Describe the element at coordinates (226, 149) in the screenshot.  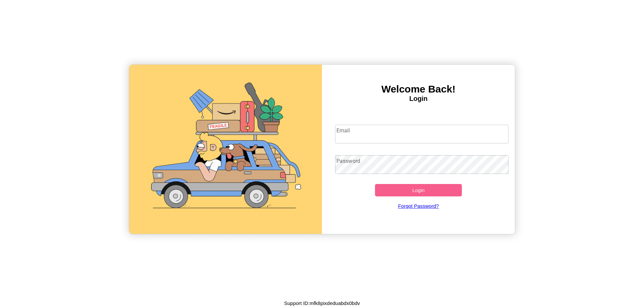
I see `img: gif` at that location.